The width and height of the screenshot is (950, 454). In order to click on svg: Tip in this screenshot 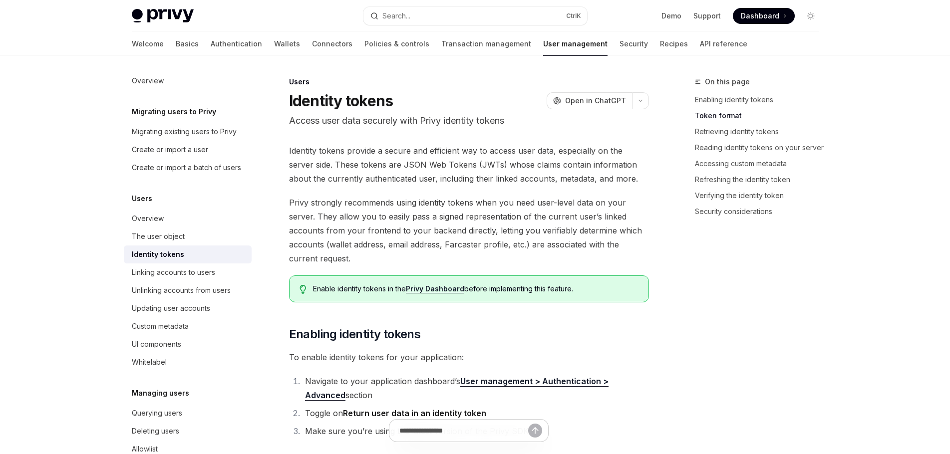, I will do `click(303, 289)`.